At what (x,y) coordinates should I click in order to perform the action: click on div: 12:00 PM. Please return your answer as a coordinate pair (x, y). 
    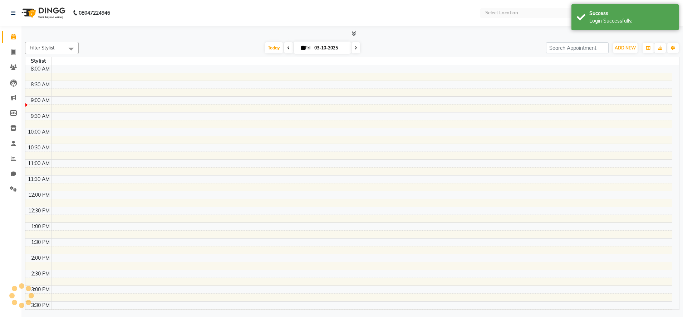
    Looking at the image, I should click on (39, 195).